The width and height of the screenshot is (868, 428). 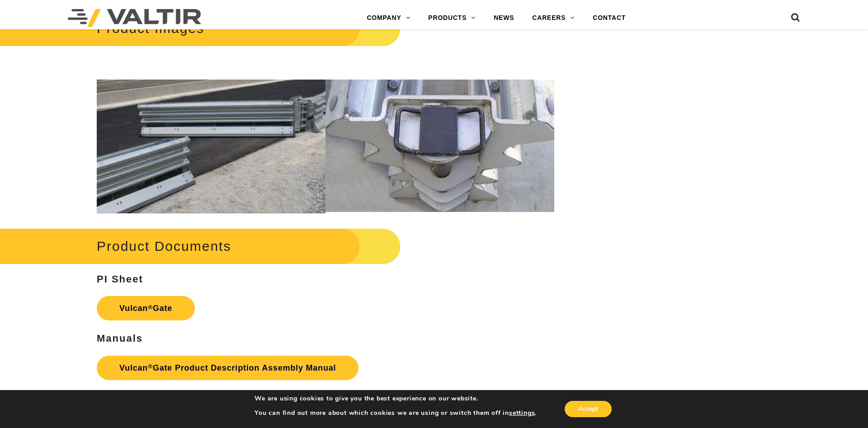 What do you see at coordinates (146, 308) in the screenshot?
I see `strong: Vulcan Gate` at bounding box center [146, 308].